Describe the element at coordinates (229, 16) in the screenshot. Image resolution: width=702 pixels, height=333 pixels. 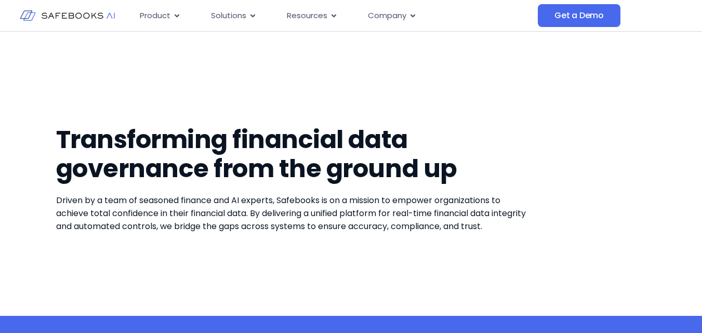
I see `span: Solutions` at that location.